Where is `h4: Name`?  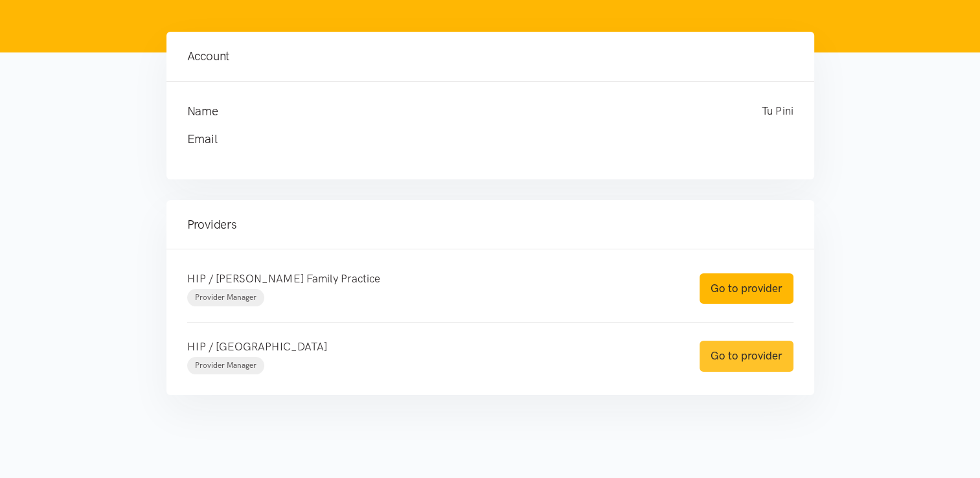
h4: Name is located at coordinates (461, 111).